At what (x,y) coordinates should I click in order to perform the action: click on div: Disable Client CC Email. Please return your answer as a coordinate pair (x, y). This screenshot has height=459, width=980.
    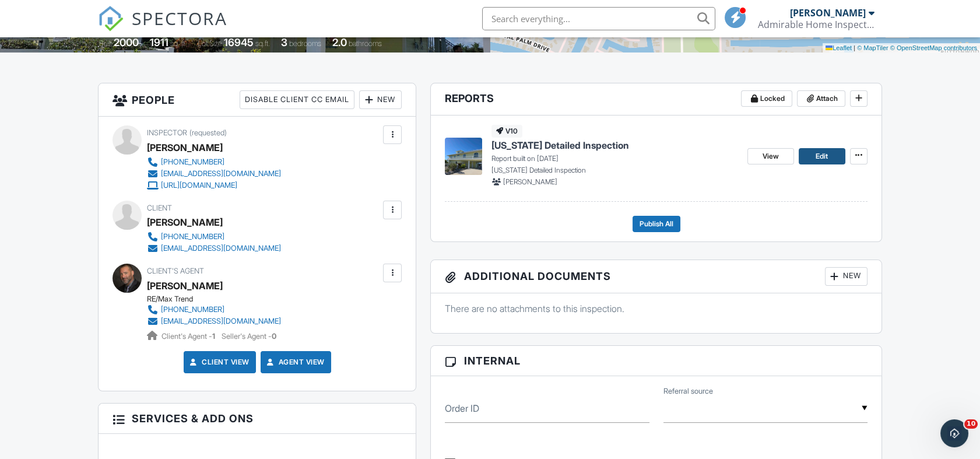
    Looking at the image, I should click on (297, 100).